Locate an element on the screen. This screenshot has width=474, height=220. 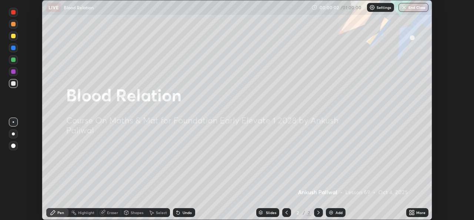
div: Slides is located at coordinates (271, 212).